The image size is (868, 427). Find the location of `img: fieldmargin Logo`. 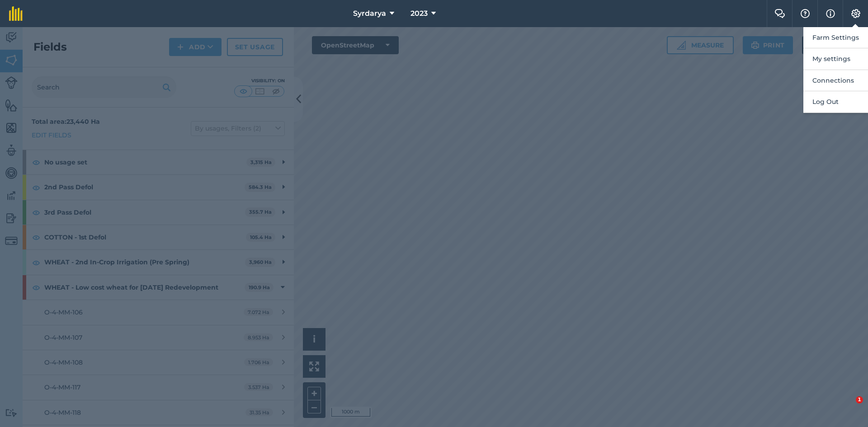

img: fieldmargin Logo is located at coordinates (16, 13).